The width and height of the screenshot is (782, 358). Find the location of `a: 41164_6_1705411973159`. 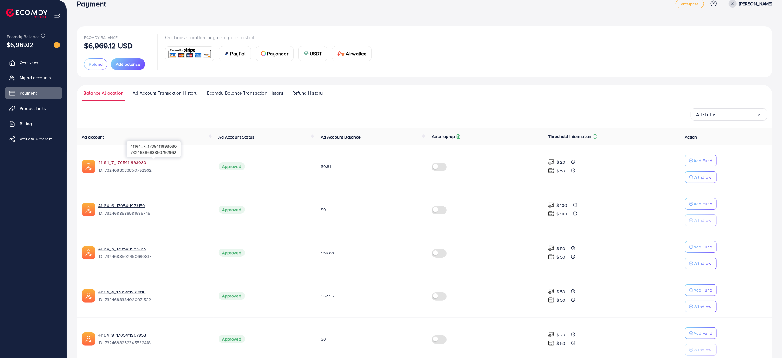

a: 41164_6_1705411973159 is located at coordinates (153, 206).